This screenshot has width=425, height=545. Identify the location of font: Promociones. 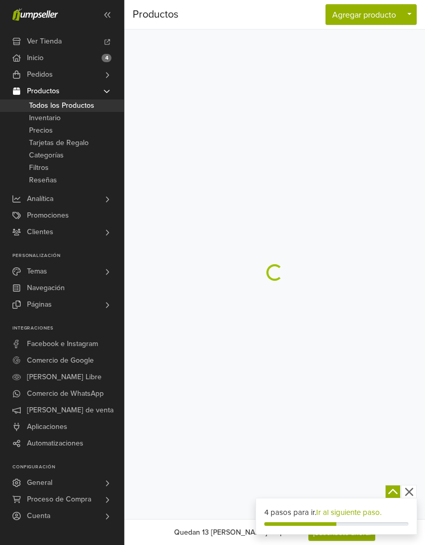
(48, 215).